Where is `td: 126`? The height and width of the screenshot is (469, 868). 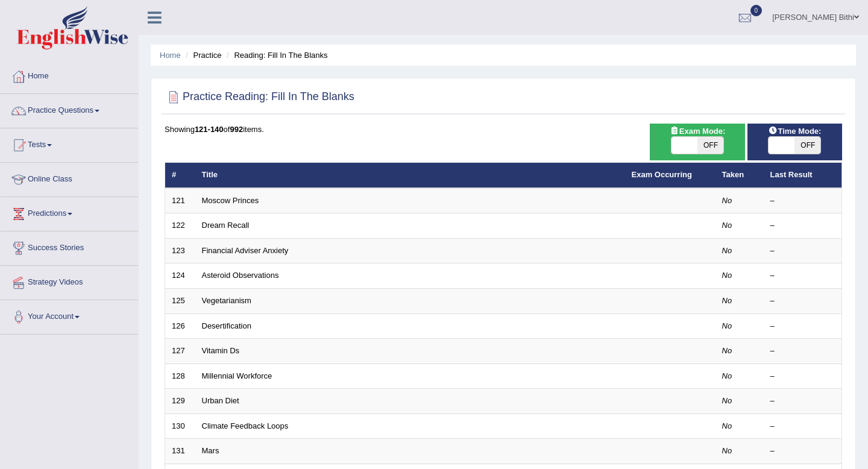
td: 126 is located at coordinates (180, 326).